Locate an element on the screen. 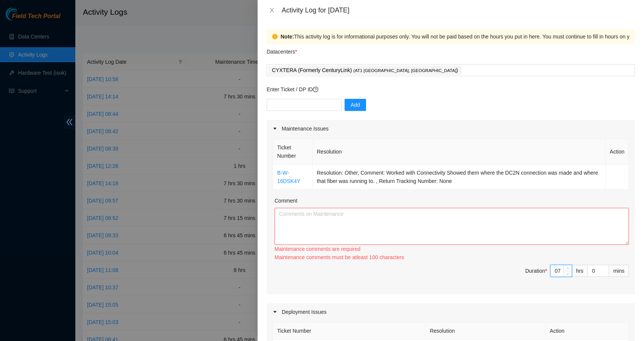  label: Comment is located at coordinates (286, 201).